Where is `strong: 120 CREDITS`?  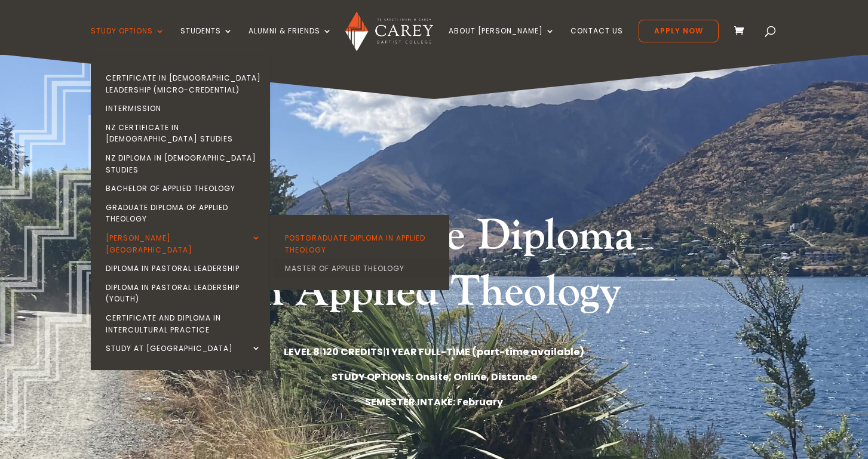
strong: 120 CREDITS is located at coordinates (352, 351).